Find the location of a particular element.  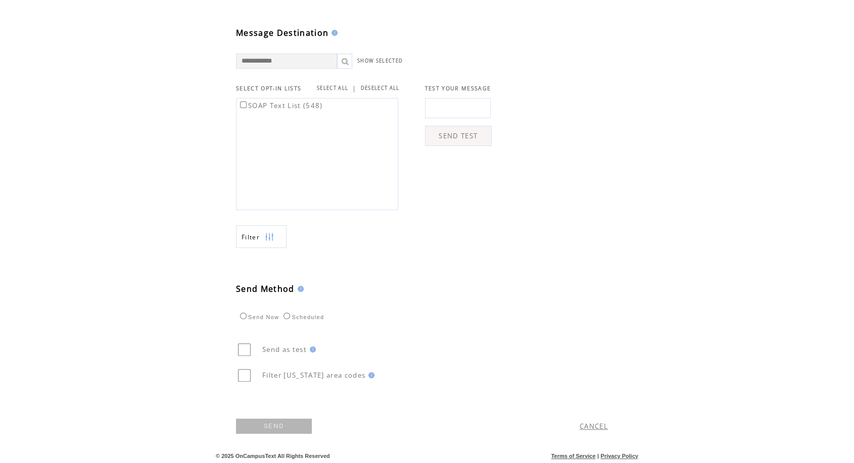

span: Show filters is located at coordinates (251, 237).